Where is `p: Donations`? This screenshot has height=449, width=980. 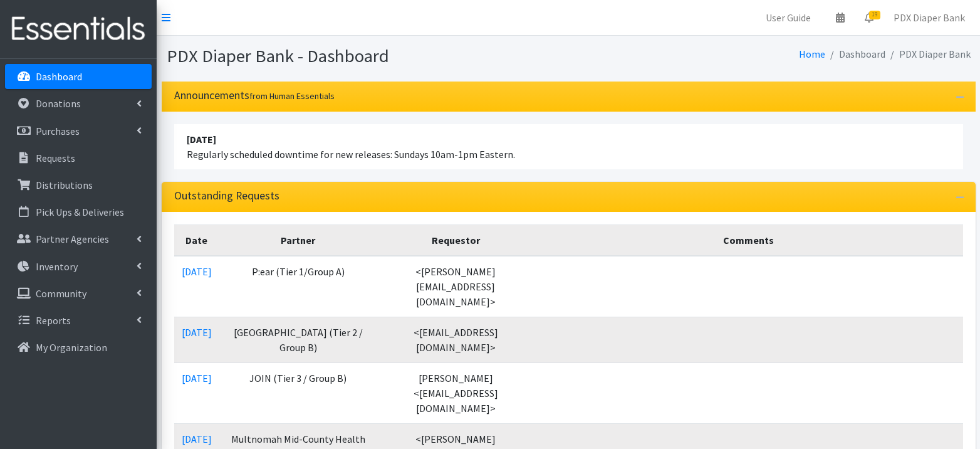
p: Donations is located at coordinates (58, 104).